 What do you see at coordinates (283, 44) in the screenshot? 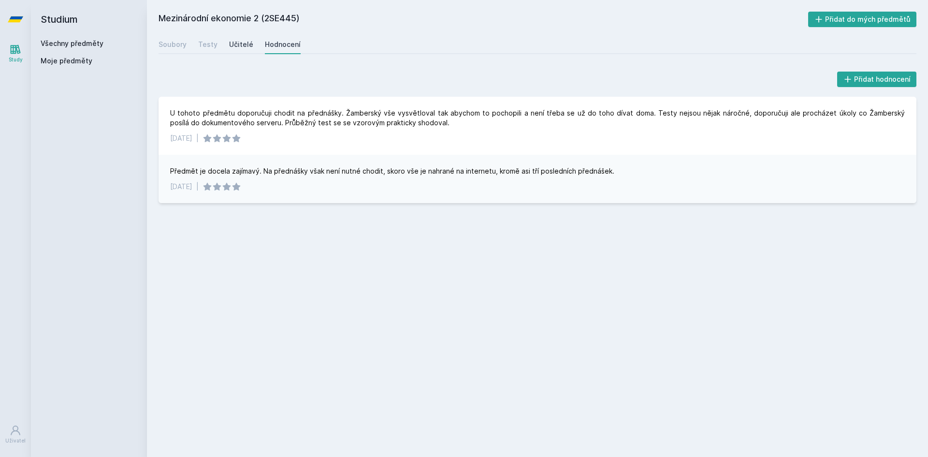
I see `a: Hodnocení` at bounding box center [283, 44].